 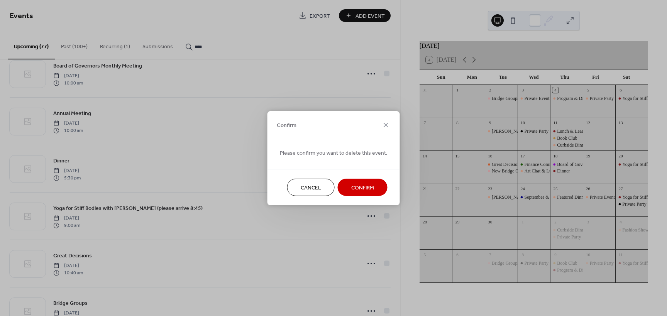 I want to click on span: Cancel, so click(x=311, y=188).